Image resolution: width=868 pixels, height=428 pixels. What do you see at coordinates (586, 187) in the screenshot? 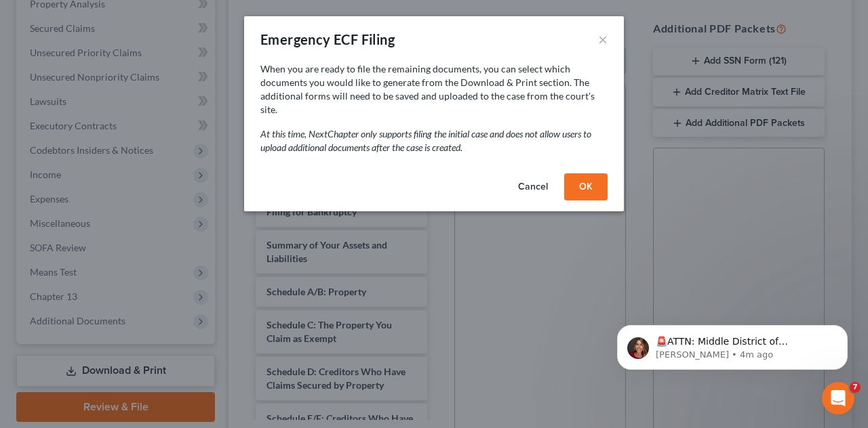
I see `button: OK` at bounding box center [586, 187].